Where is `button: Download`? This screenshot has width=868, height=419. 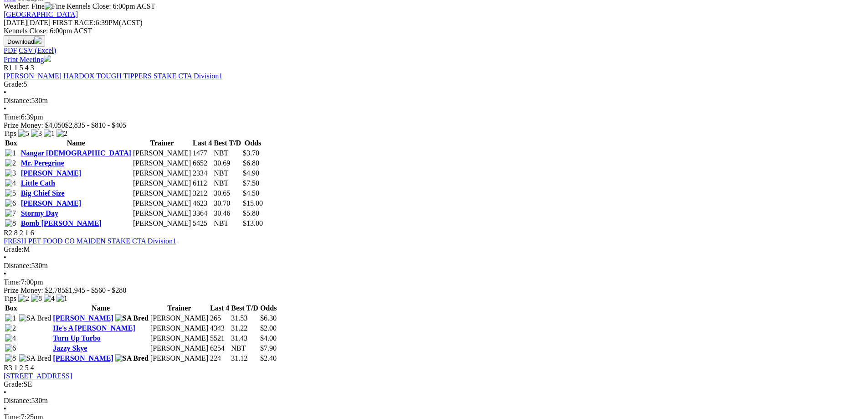
button: Download is located at coordinates (24, 40).